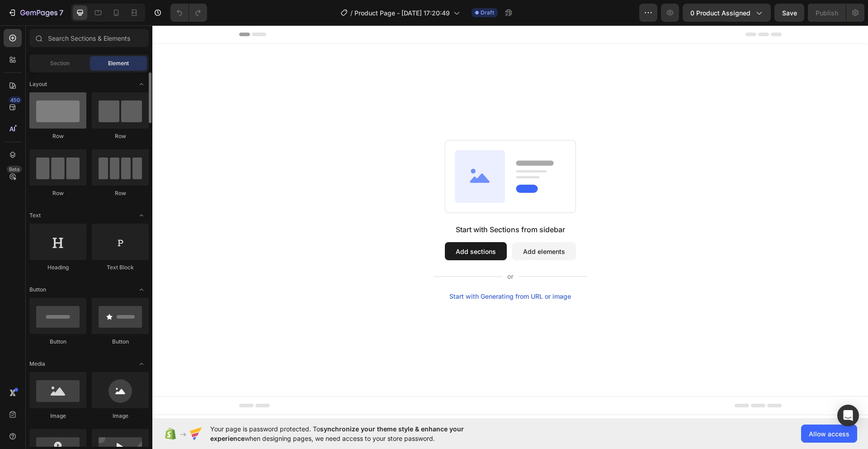  I want to click on button: Publish, so click(827, 12).